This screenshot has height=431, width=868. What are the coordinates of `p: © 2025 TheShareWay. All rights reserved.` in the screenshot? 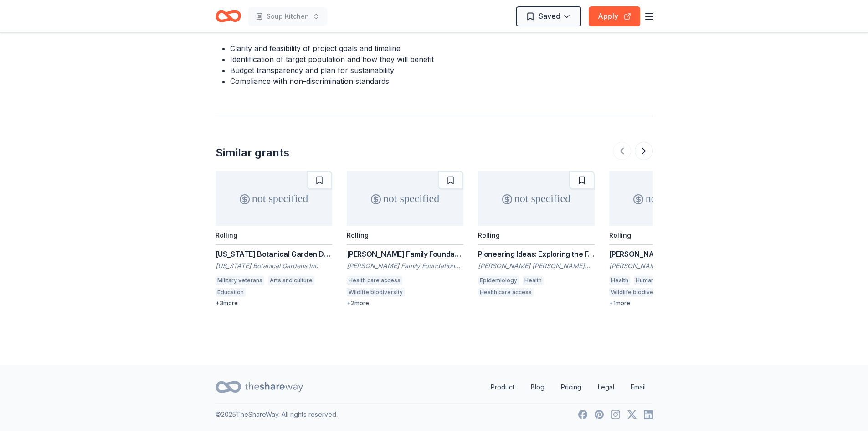 It's located at (276, 415).